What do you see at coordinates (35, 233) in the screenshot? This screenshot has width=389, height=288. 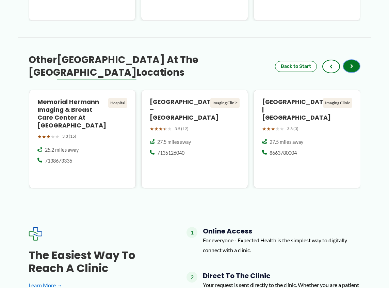 I see `img: Expected Healthcare Logo` at bounding box center [35, 233].